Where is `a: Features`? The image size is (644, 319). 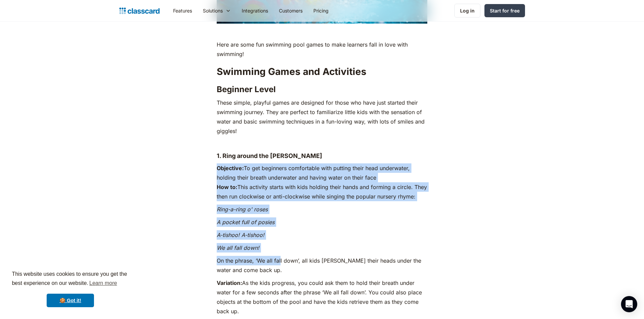
a: Features is located at coordinates (183, 11).